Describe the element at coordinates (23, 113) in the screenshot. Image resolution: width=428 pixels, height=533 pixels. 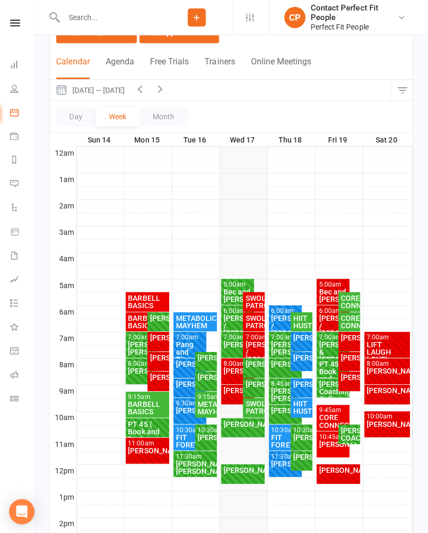
I see `a: Calendar` at that location.